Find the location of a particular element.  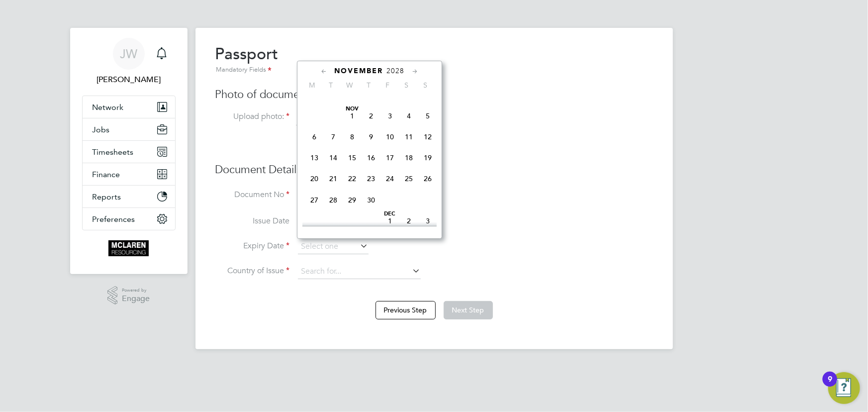

span: Timesheets is located at coordinates (113, 152).